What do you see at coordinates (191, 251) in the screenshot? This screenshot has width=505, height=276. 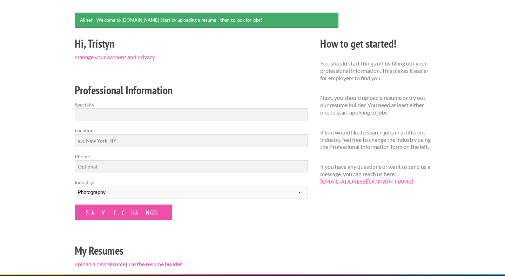 I see `h2: My Resumes` at bounding box center [191, 251].